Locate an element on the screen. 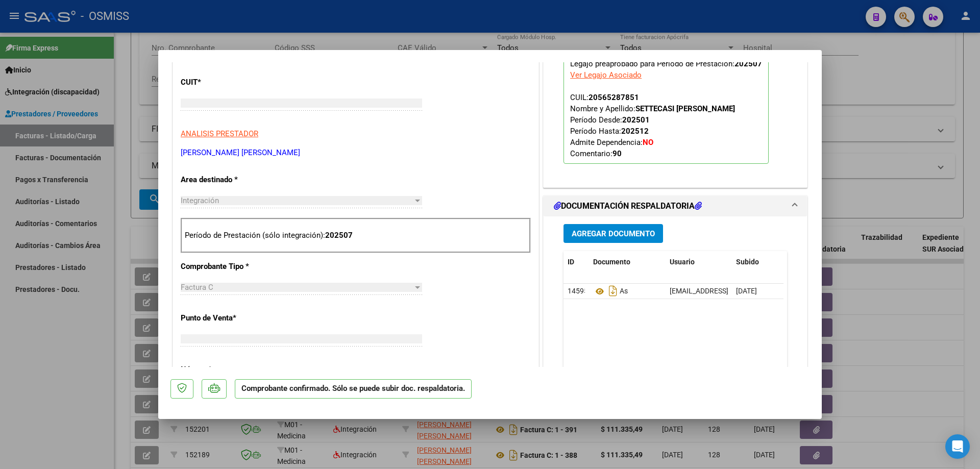  p: Legajo preaprobado para Período de Prestación: is located at coordinates (666, 109).